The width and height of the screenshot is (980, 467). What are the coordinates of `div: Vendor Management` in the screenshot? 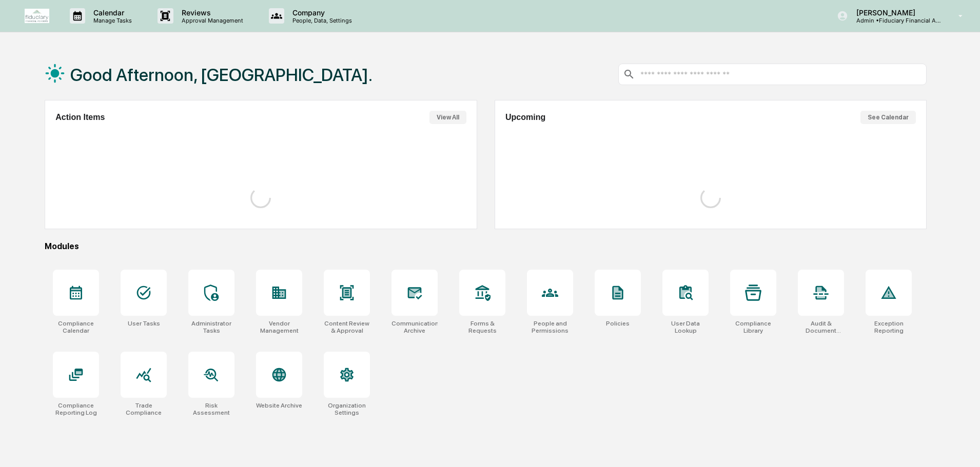 It's located at (279, 327).